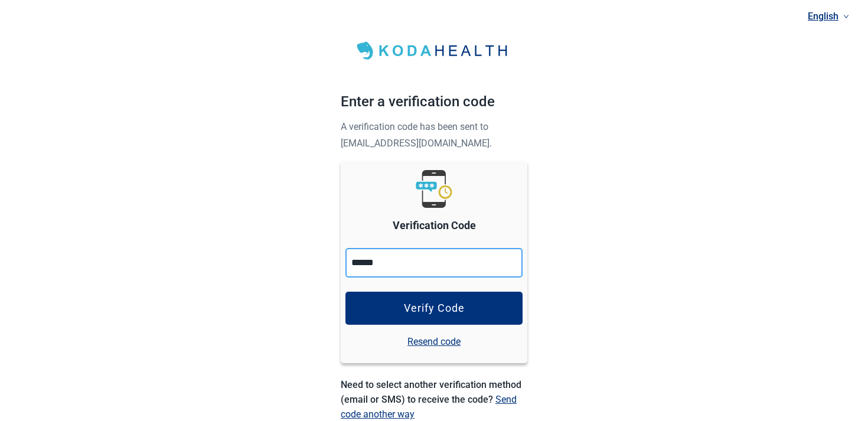 This screenshot has width=868, height=421. I want to click on span: down, so click(846, 16).